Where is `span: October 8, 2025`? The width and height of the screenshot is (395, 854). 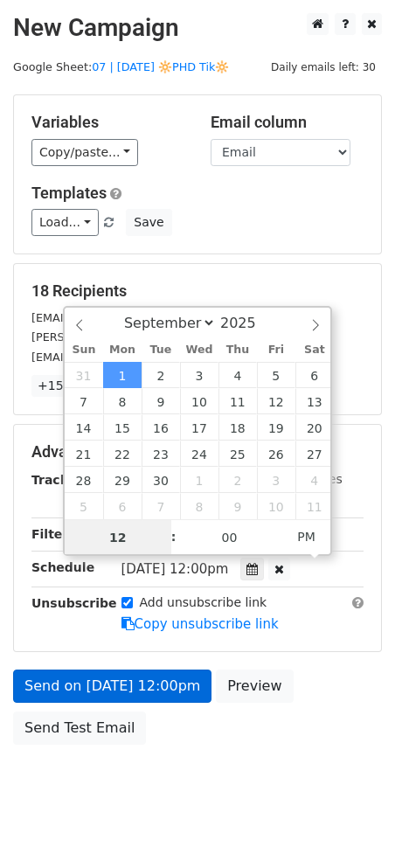 span: October 8, 2025 is located at coordinates (199, 506).